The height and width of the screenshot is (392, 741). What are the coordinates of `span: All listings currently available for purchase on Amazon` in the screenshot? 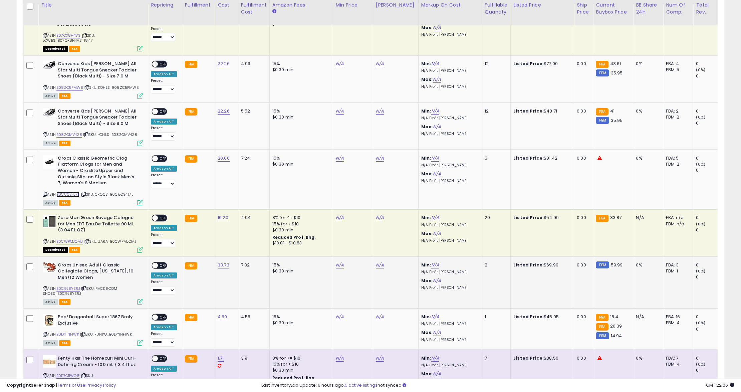 It's located at (50, 96).